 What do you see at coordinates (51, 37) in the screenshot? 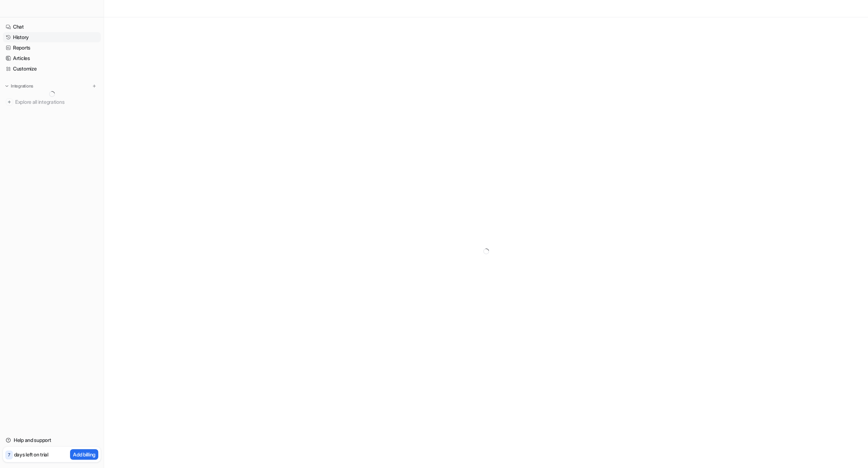
I see `a: History` at bounding box center [51, 37].